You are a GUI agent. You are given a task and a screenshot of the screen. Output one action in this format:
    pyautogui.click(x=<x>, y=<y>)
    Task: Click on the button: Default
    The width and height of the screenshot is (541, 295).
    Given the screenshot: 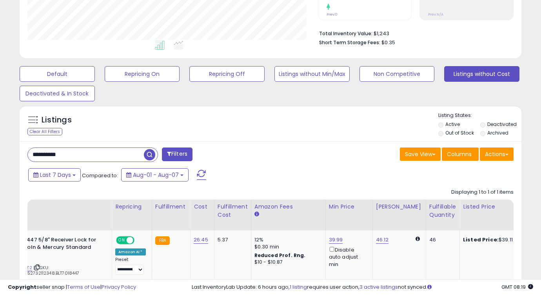 What is the action you would take?
    pyautogui.click(x=57, y=74)
    